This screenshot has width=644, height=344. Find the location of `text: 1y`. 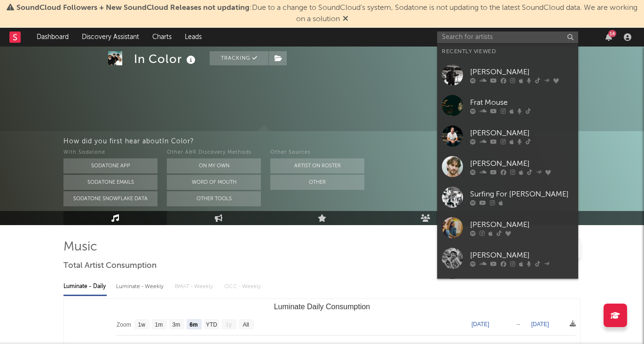

text: 1y is located at coordinates (228, 324).